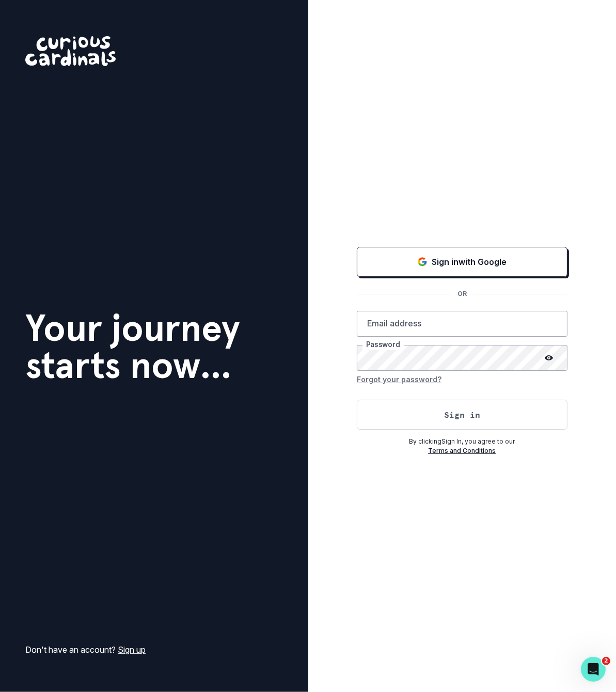  What do you see at coordinates (462, 262) in the screenshot?
I see `button: Sign in with Google (GSuite)` at bounding box center [462, 262].